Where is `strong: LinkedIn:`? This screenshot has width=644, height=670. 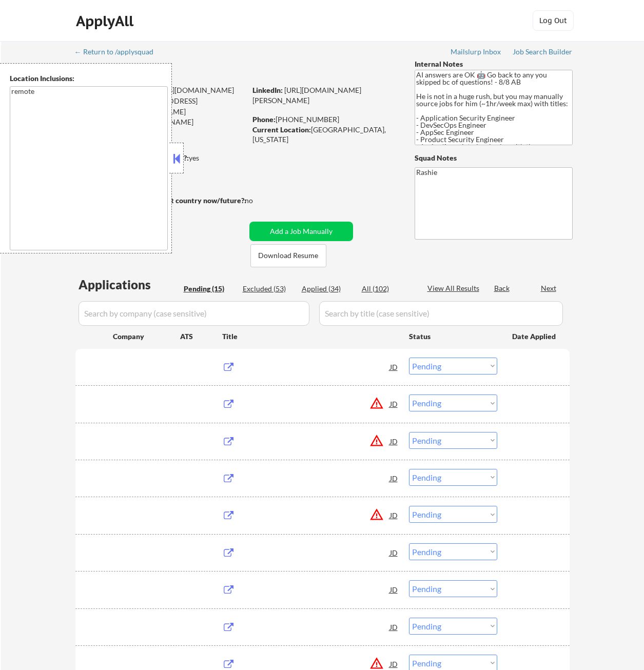
strong: LinkedIn: is located at coordinates (267, 90).